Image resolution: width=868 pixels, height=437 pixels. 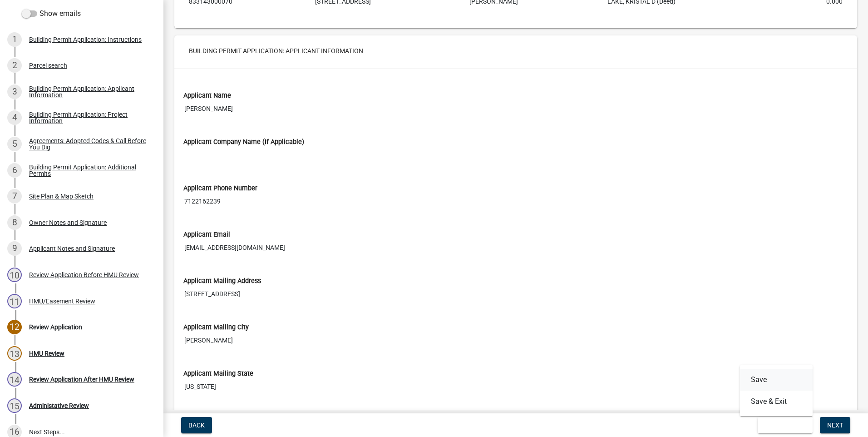 What do you see at coordinates (15, 248) in the screenshot?
I see `div: 9` at bounding box center [15, 248].